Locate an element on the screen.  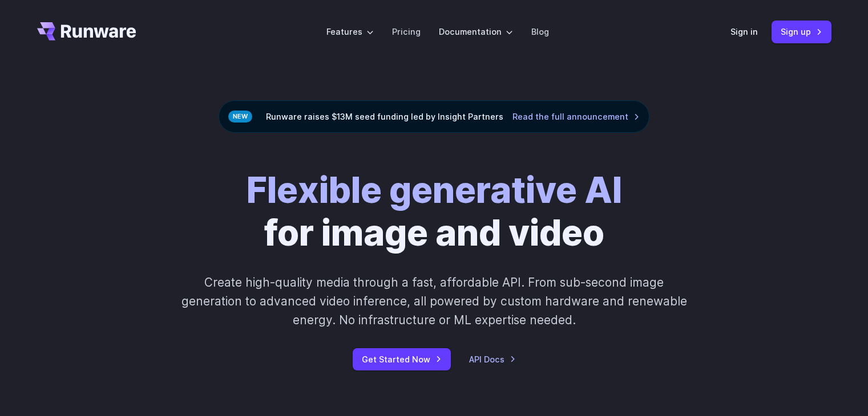
label: Features is located at coordinates (350, 32).